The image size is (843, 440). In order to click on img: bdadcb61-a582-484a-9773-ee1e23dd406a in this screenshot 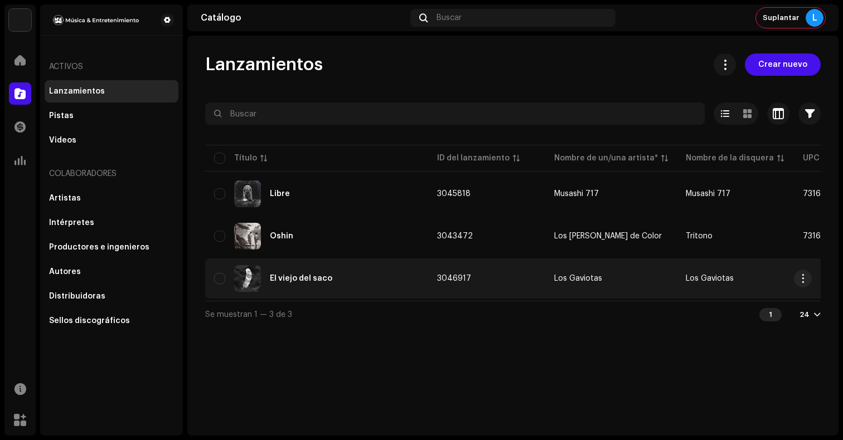, I will do `click(247, 279)`.